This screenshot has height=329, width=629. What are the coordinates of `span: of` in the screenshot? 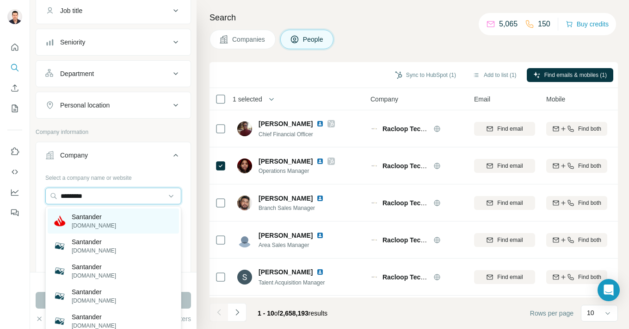 It's located at (277, 313).